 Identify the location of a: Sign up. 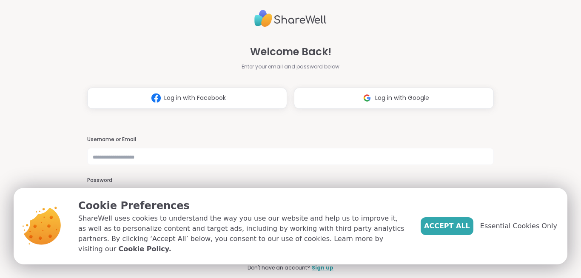
(322, 268).